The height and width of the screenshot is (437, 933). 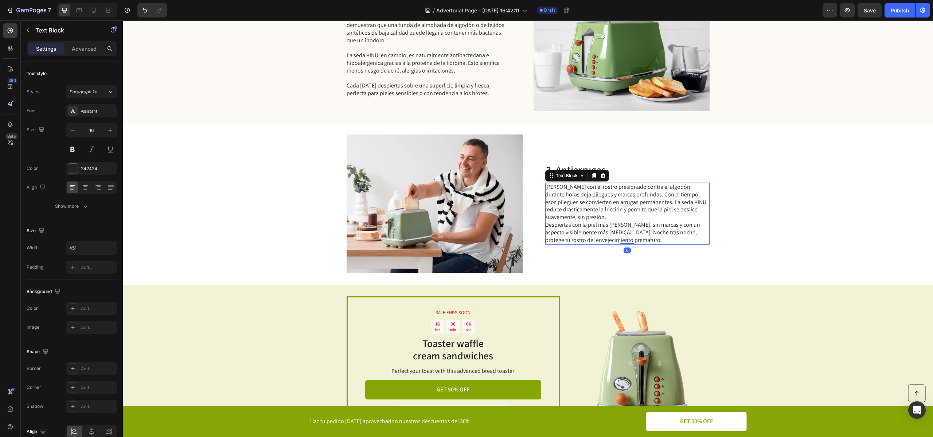 I want to click on button: Publish, so click(x=900, y=10).